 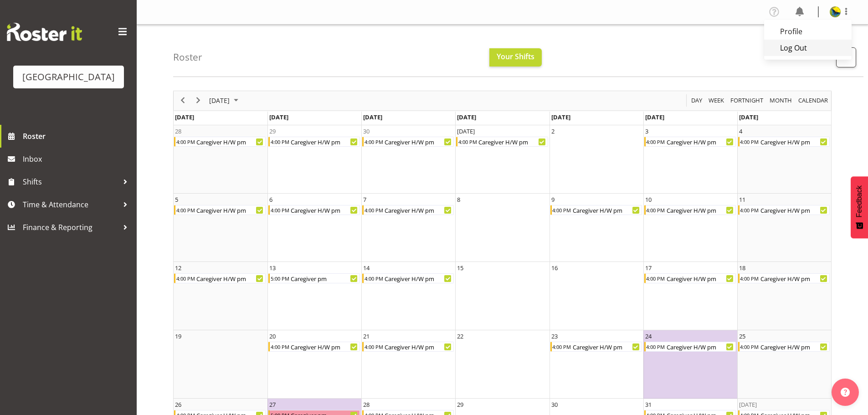 What do you see at coordinates (741, 131) in the screenshot?
I see `div: 4` at bounding box center [741, 131].